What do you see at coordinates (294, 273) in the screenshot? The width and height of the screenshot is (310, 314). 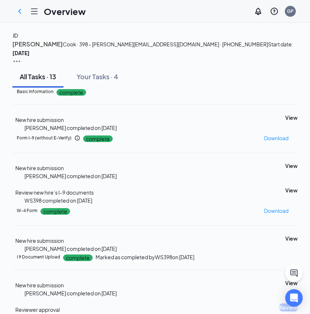 I see `button: ChatActive` at bounding box center [294, 273].